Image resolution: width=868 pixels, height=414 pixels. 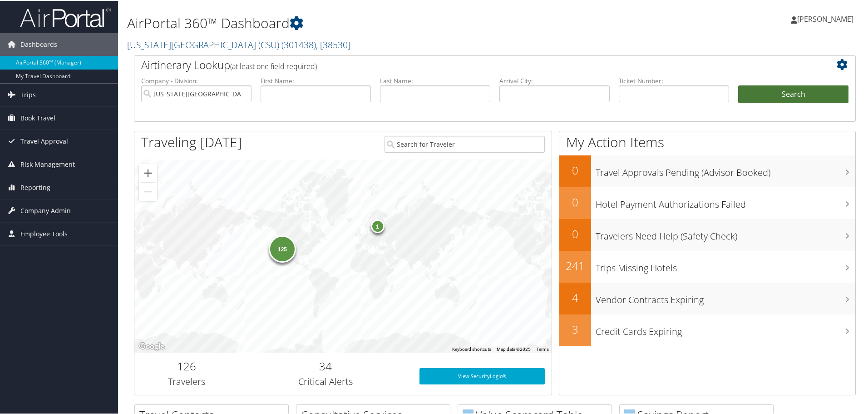 I want to click on img: airportal-logo.png, so click(x=66, y=16).